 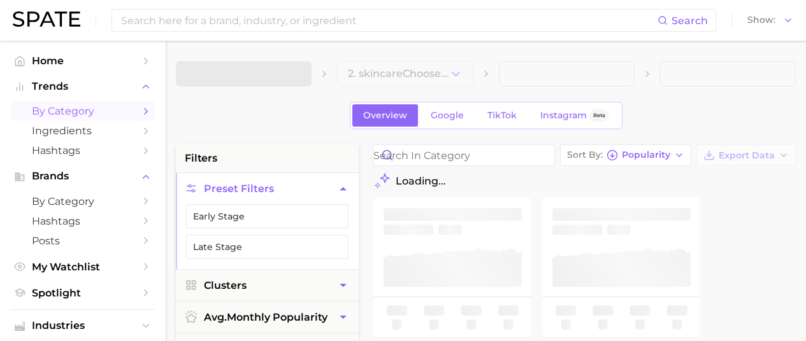 I want to click on button: Show, so click(x=770, y=20).